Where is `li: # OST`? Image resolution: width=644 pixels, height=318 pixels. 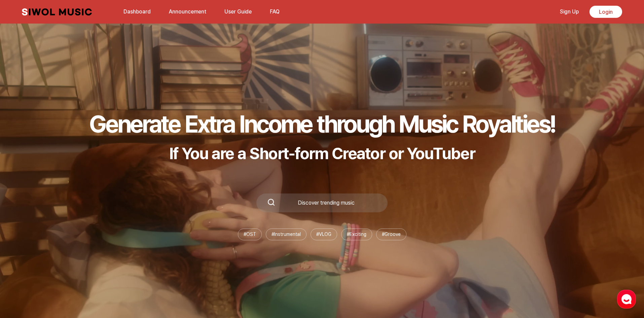
li: # OST is located at coordinates (249, 235).